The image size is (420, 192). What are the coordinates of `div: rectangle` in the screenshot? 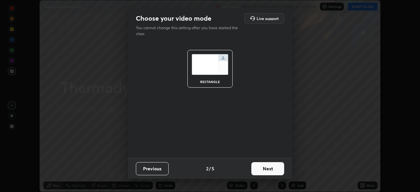 It's located at (210, 82).